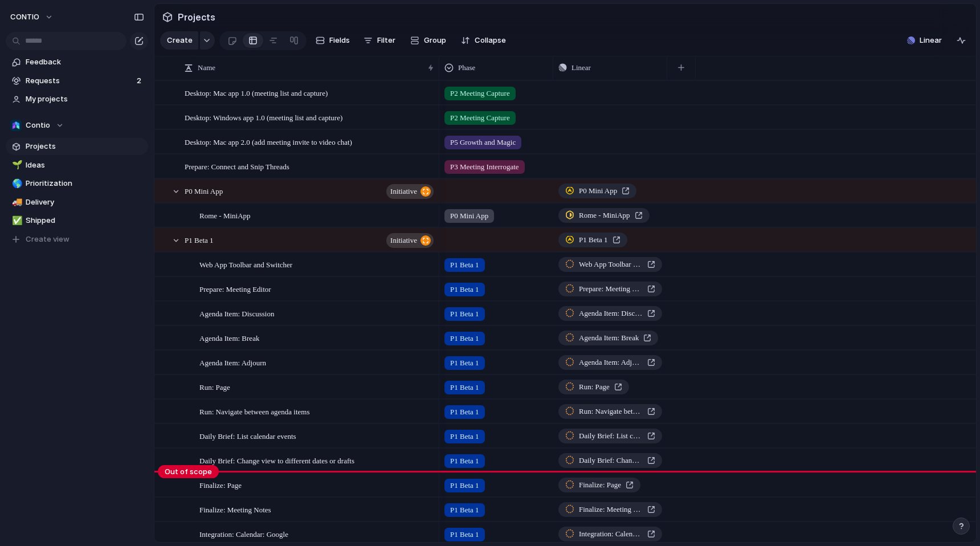  Describe the element at coordinates (77, 100) in the screenshot. I see `a: My projects` at that location.